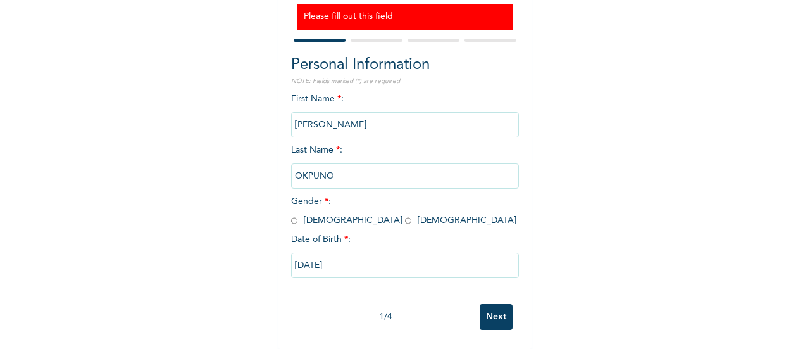  What do you see at coordinates (405, 265) in the screenshot?
I see `input: DD-MM-YYYY` at bounding box center [405, 265].